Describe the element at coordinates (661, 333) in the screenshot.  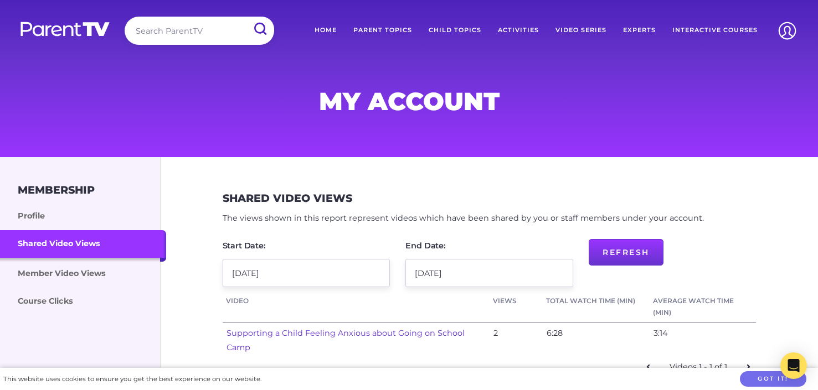
I see `span: 3:14` at that location.